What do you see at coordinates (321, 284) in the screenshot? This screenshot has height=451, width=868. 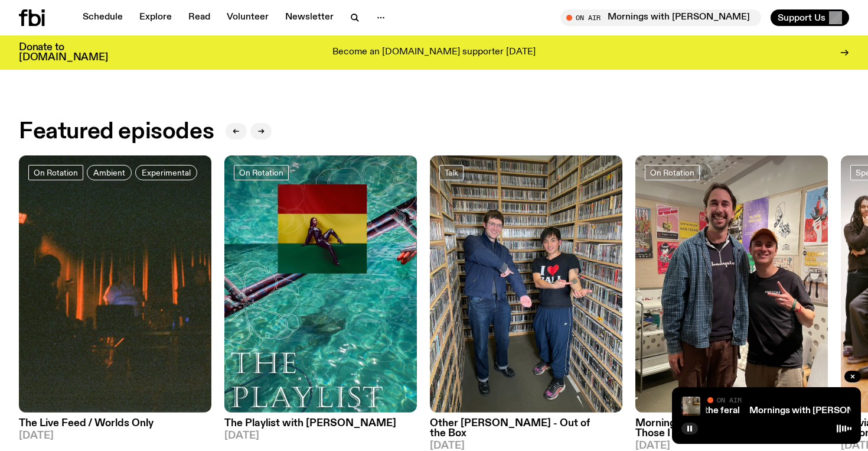 I see `img: The poster for this episode of The Playlist. It features the album artwork for Amaarae's BLACK ST...` at bounding box center [321, 284].